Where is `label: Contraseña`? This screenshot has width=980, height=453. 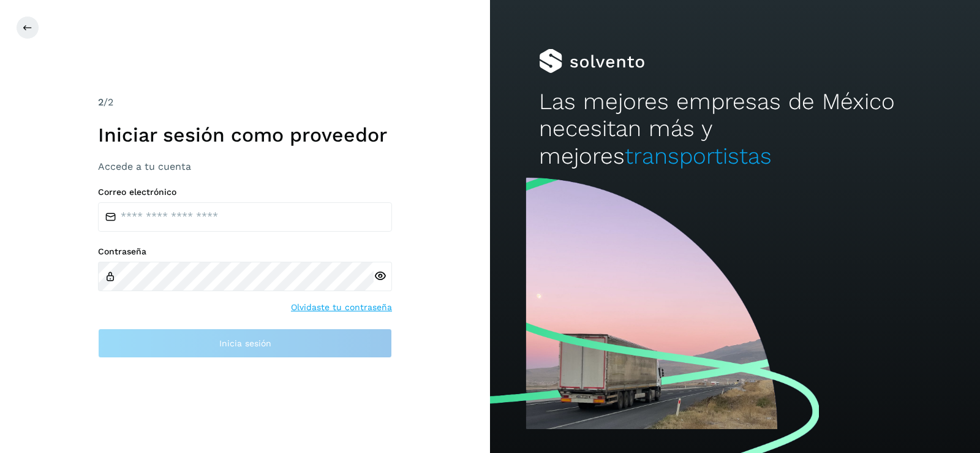 label: Contraseña is located at coordinates (245, 251).